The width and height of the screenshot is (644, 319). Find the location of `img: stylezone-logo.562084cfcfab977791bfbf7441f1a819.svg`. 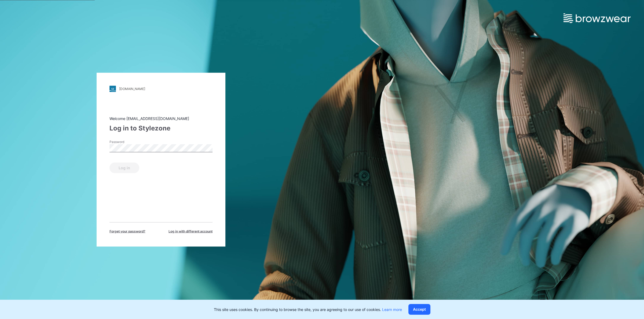

img: stylezone-logo.562084cfcfab977791bfbf7441f1a819.svg is located at coordinates (113, 89).